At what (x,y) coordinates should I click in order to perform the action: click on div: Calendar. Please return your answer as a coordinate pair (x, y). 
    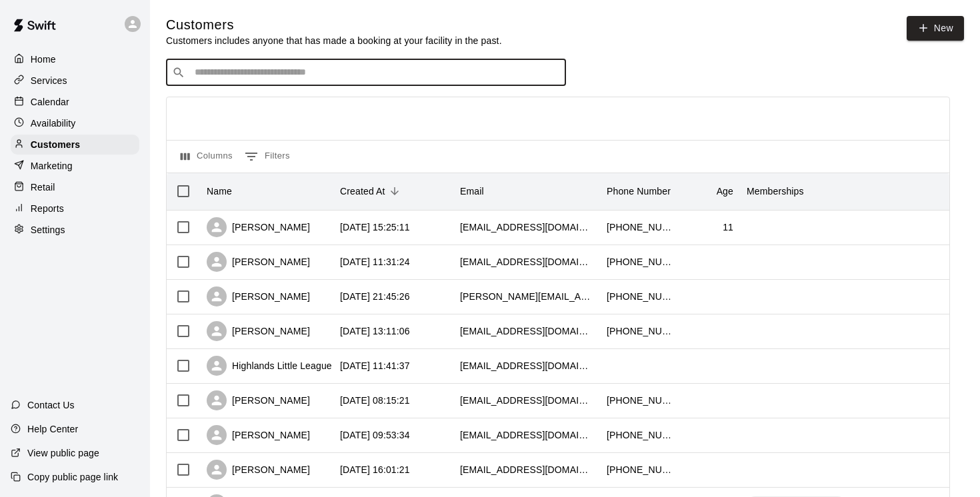
    Looking at the image, I should click on (75, 102).